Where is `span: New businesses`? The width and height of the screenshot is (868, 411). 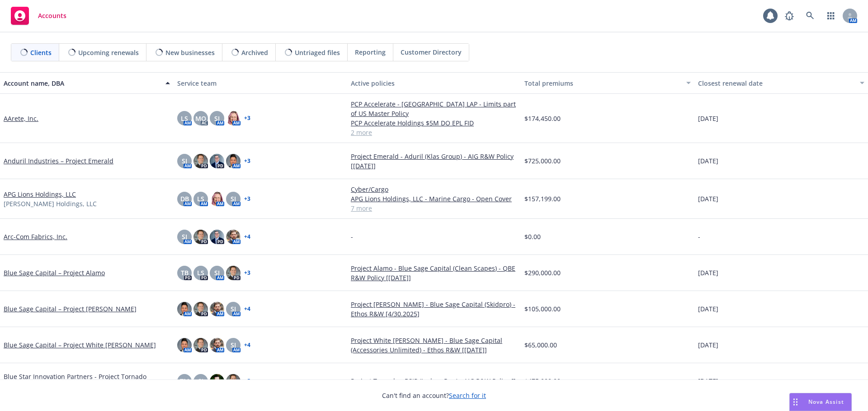
span: New businesses is located at coordinates (190, 53).